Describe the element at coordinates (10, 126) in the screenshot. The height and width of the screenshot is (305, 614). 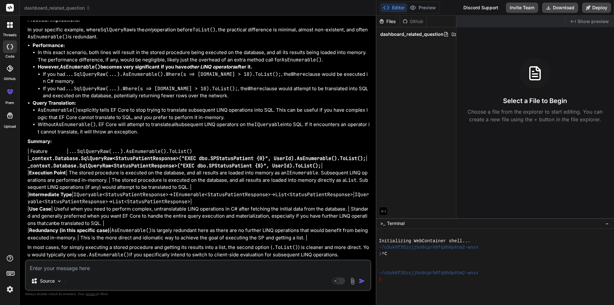
I see `label: Upload` at that location.